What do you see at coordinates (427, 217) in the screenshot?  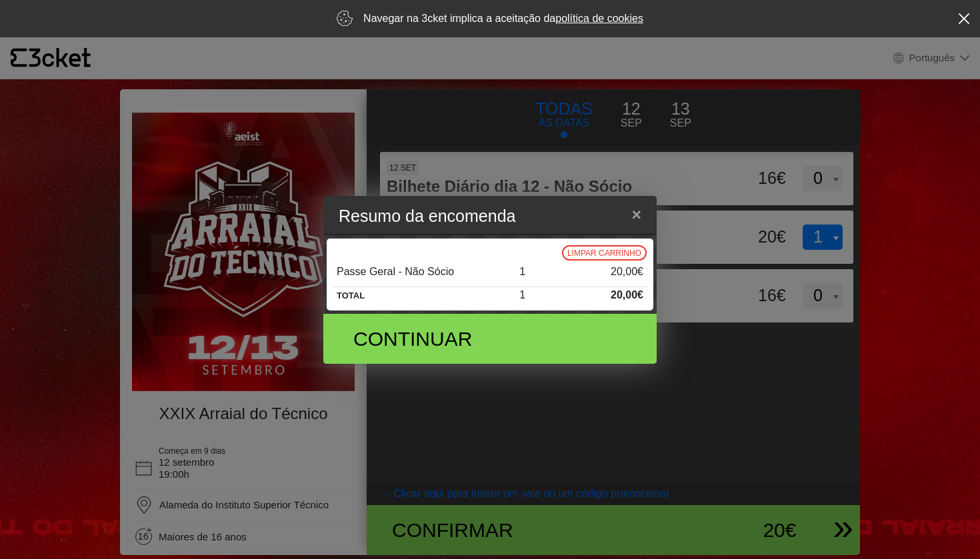 I see `h5: Resumo da encomenda` at bounding box center [427, 217].